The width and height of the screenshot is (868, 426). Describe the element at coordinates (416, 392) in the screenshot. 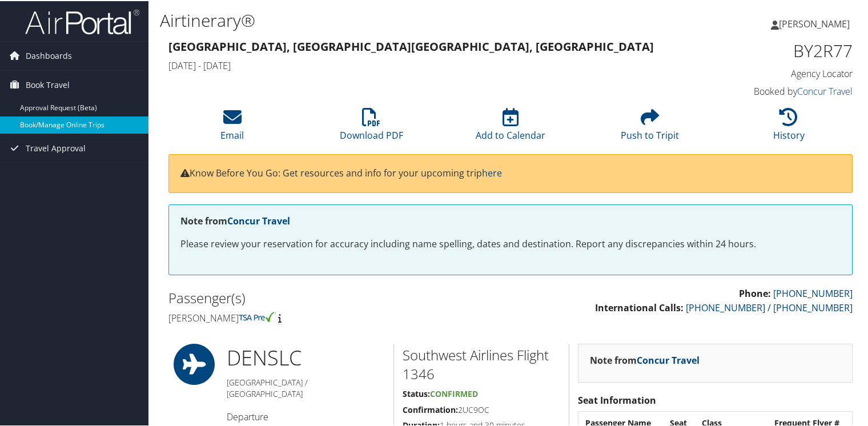

I see `strong: Status:` at that location.